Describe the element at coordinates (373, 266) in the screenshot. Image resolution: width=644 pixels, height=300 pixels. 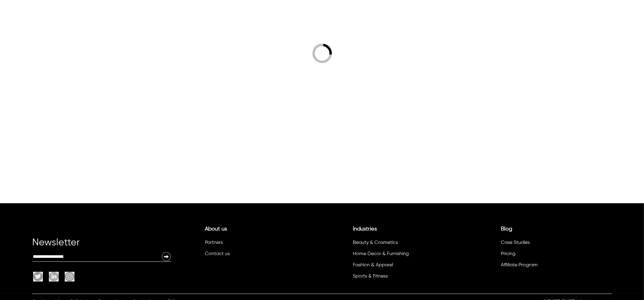
I see `a: Fashion & Apparel` at that location.